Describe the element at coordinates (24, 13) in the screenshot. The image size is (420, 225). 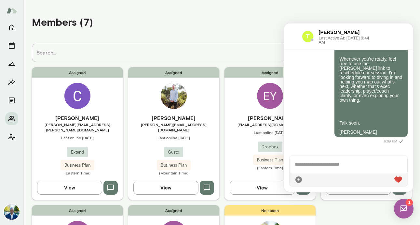
I see `img: data:image/png;base64,iVBORw0KGgoAAAANSUhEUgAAAMgAAADICAYAAACtWK6eAAAGi0lEQVR4AezTTY4jRRCGYXcjxII...` at that location.